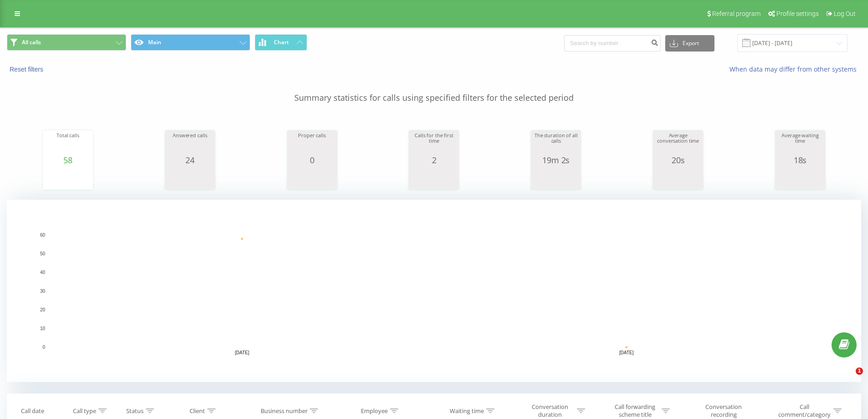  Describe the element at coordinates (312, 144) in the screenshot. I see `div: Proper calls` at that location.